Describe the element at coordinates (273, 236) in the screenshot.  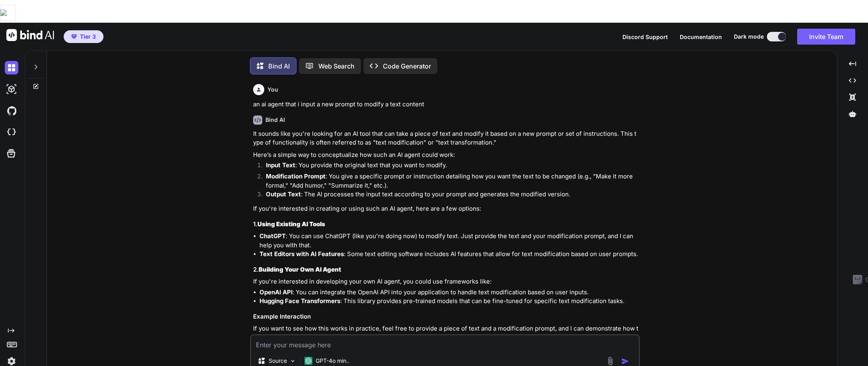
I see `strong: ChatGPT` at that location.